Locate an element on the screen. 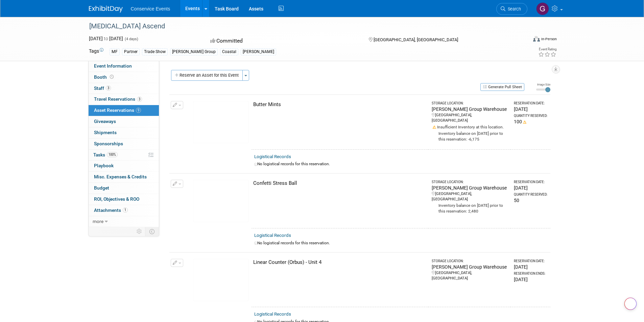 This screenshot has width=644, height=322. span: Conservice Events is located at coordinates (150, 9).